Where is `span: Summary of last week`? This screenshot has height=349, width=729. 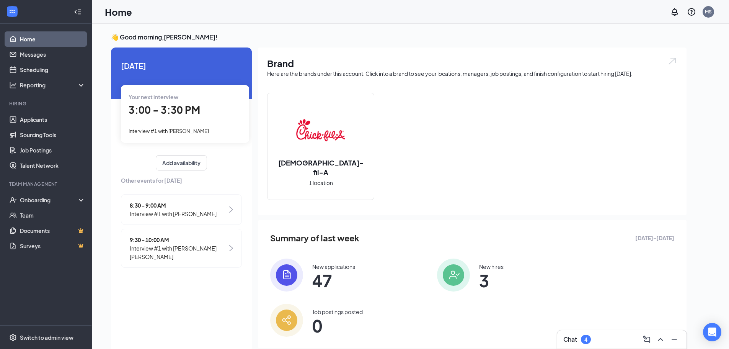
span: Summary of last week is located at coordinates (315, 238).